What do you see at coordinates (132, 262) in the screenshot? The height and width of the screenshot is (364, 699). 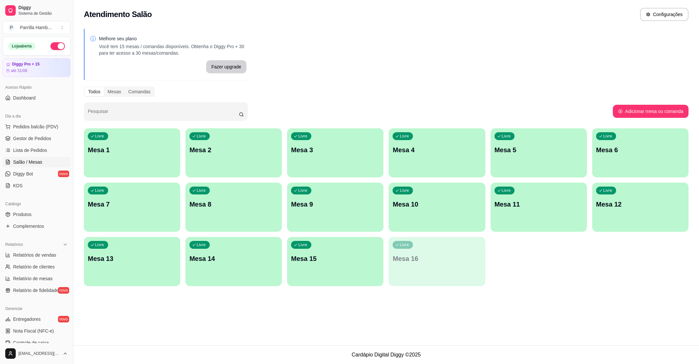 I see `button: LivreMesa 13` at bounding box center [132, 262].